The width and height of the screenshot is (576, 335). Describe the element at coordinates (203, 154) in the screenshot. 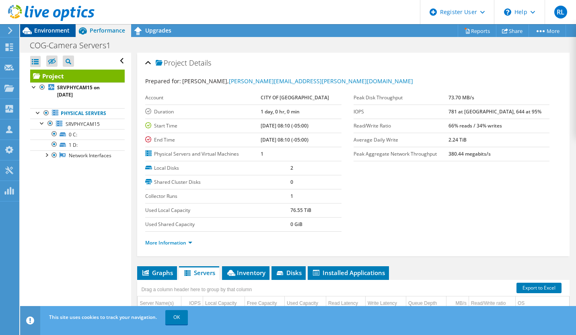

I see `label: Physical Servers and Virtual Machines` at that location.